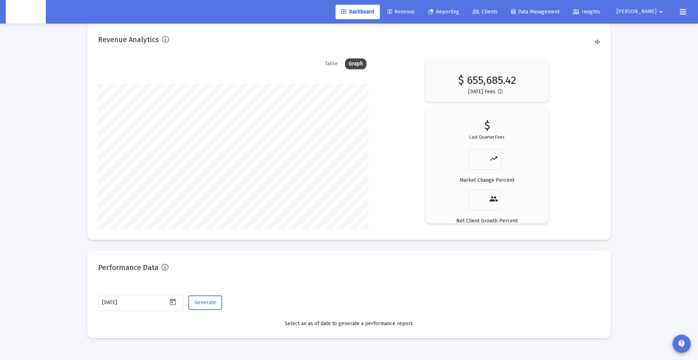  I want to click on button: Open calendar, so click(173, 302).